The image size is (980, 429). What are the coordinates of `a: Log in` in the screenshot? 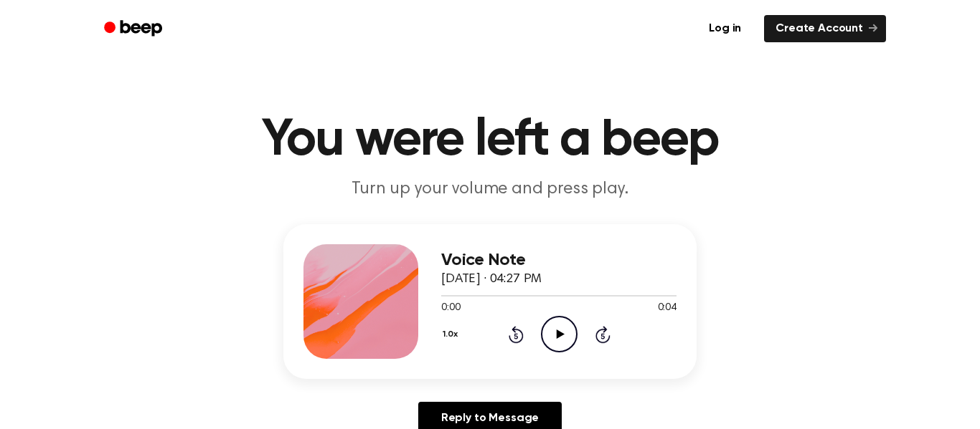 It's located at (725, 29).